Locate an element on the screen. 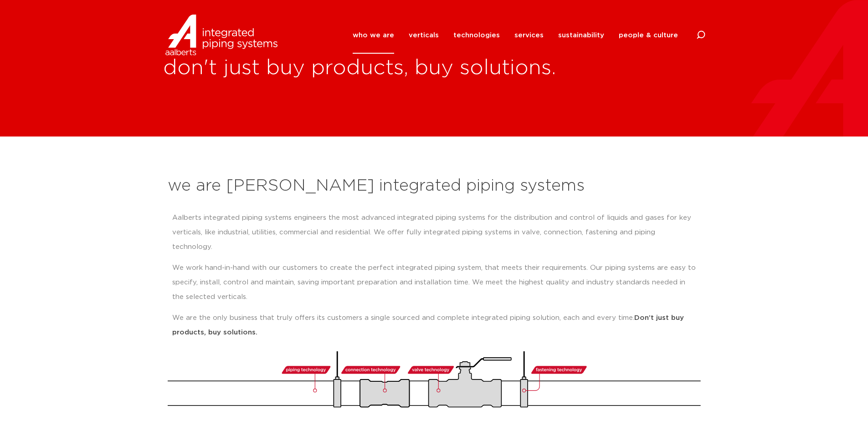 The width and height of the screenshot is (868, 430). p: Aalberts integrated piping systems engineers the most advanced integrated piping systems for the ... is located at coordinates (434, 233).